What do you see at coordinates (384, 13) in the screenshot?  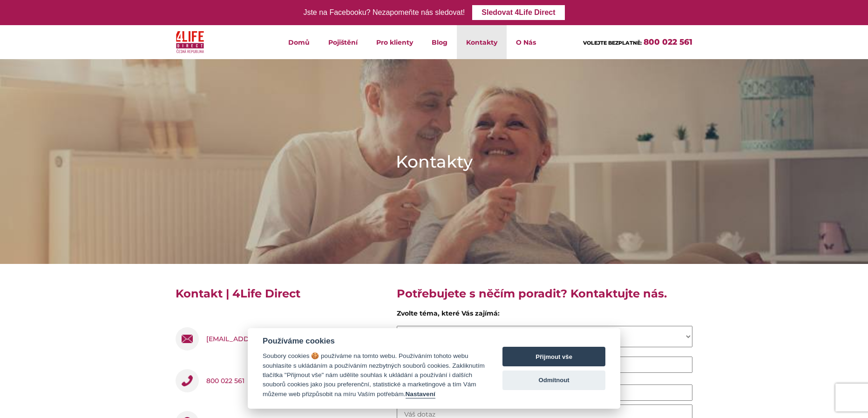 I see `div: Jste na Facebooku? Nezapomeňte nás sledovat!` at bounding box center [384, 13].